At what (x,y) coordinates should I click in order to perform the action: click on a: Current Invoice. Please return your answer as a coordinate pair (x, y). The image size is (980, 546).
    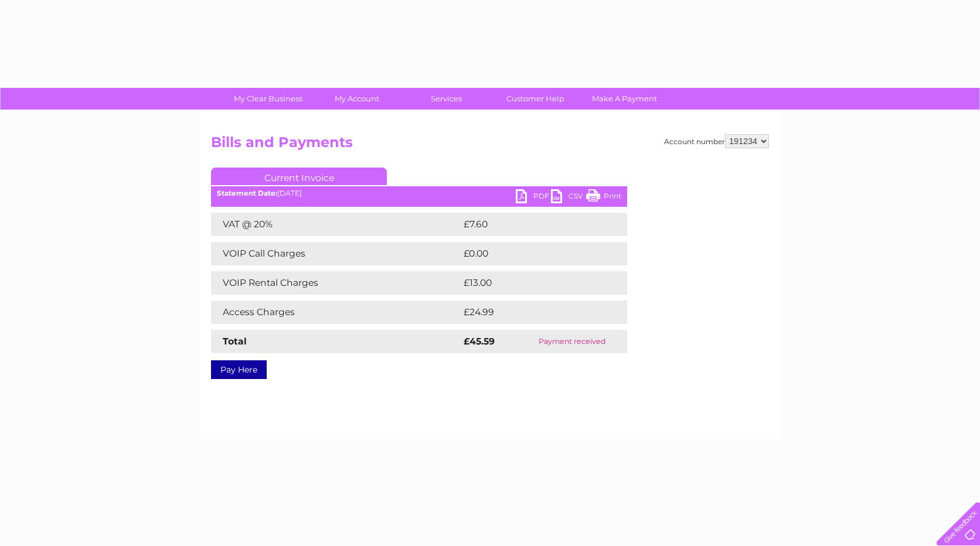
    Looking at the image, I should click on (299, 177).